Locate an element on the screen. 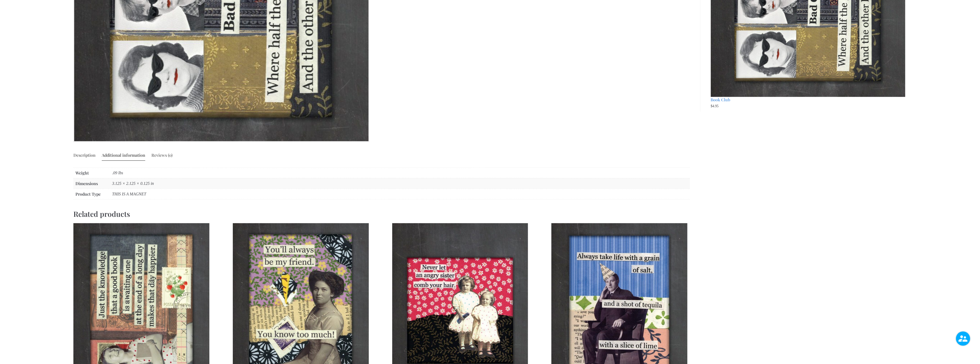 This screenshot has width=980, height=364. img: user.png is located at coordinates (963, 339).